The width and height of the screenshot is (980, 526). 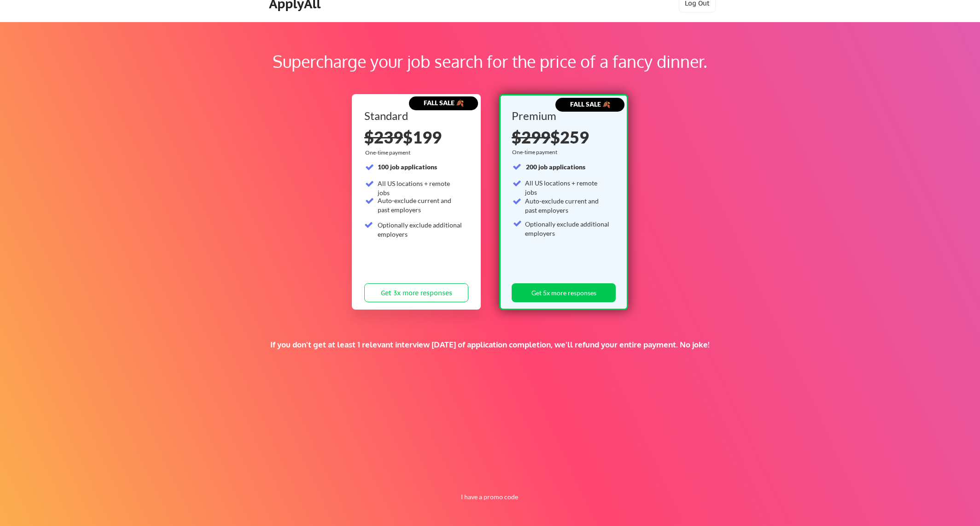 What do you see at coordinates (407, 167) in the screenshot?
I see `strong: 100 job applications` at bounding box center [407, 167].